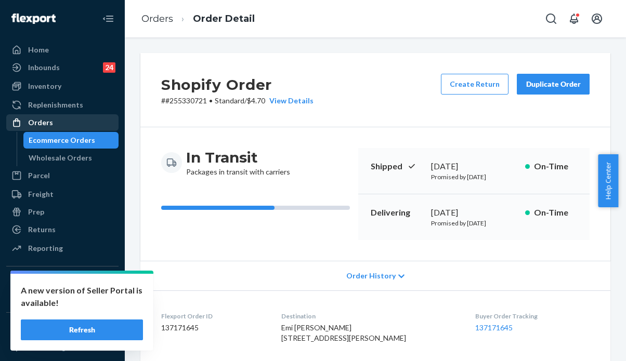  Describe the element at coordinates (553, 84) in the screenshot. I see `div: Duplicate Order` at that location.